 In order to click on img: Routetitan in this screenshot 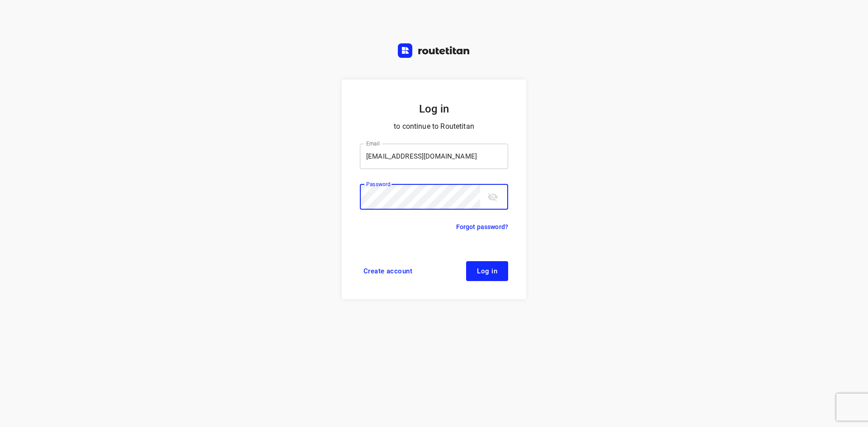, I will do `click(434, 51)`.